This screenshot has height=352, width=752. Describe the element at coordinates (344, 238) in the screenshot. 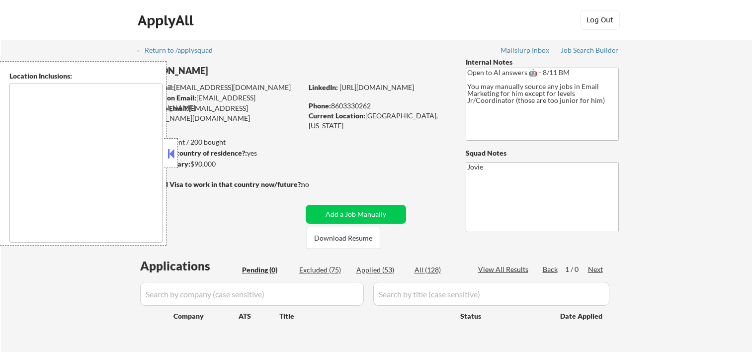

I see `button: Download Resume` at that location.